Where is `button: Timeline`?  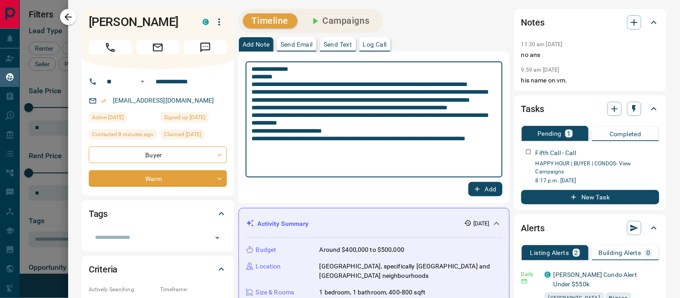
button: Timeline is located at coordinates (270, 21).